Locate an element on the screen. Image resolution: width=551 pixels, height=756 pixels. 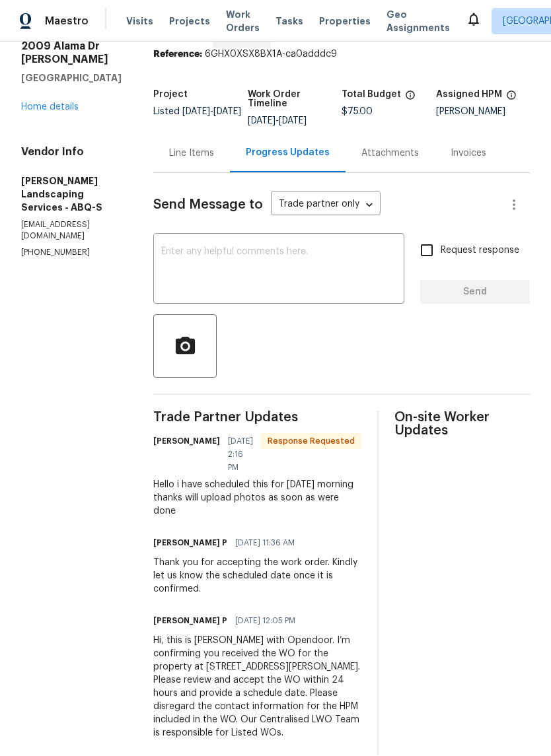
span: Response Requested is located at coordinates (311, 441).